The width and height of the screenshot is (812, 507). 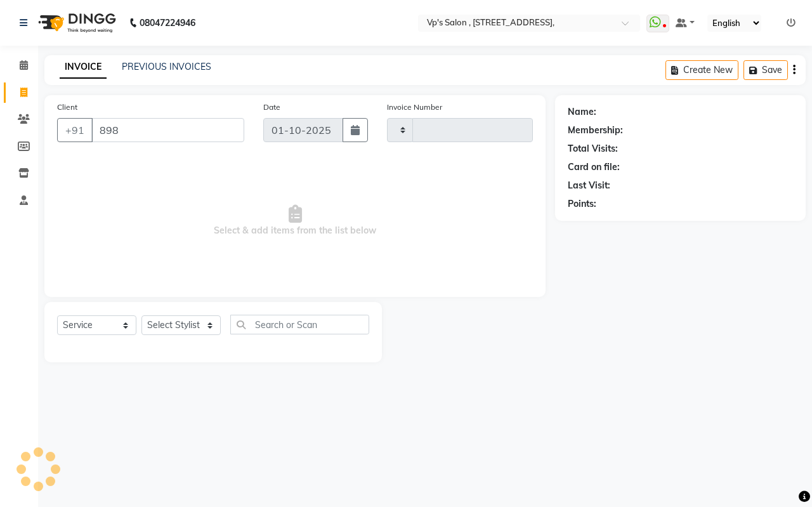 What do you see at coordinates (74, 130) in the screenshot?
I see `button: +91` at bounding box center [74, 130].